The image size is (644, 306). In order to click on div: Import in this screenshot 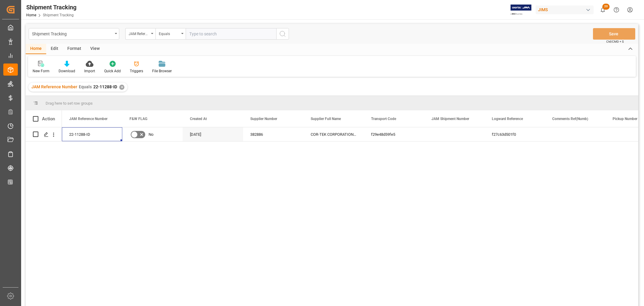, I will do `click(90, 71)`.